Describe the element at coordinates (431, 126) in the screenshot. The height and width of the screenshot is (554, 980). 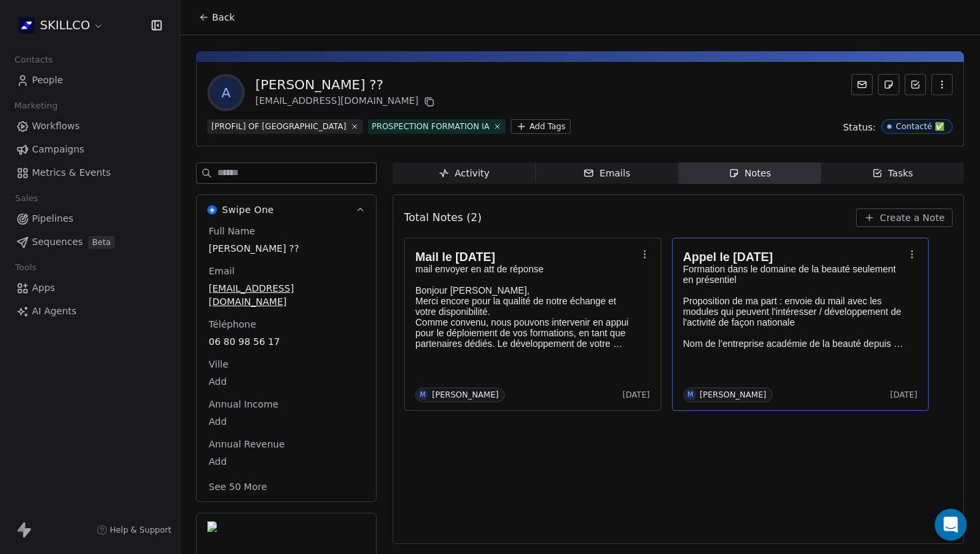
I see `div: PROSPECTION FORMATION IA` at that location.